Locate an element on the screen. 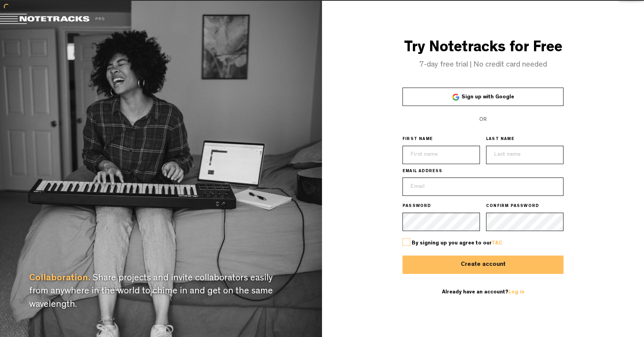 The height and width of the screenshot is (337, 644). span: Sign up with Google is located at coordinates (487, 97).